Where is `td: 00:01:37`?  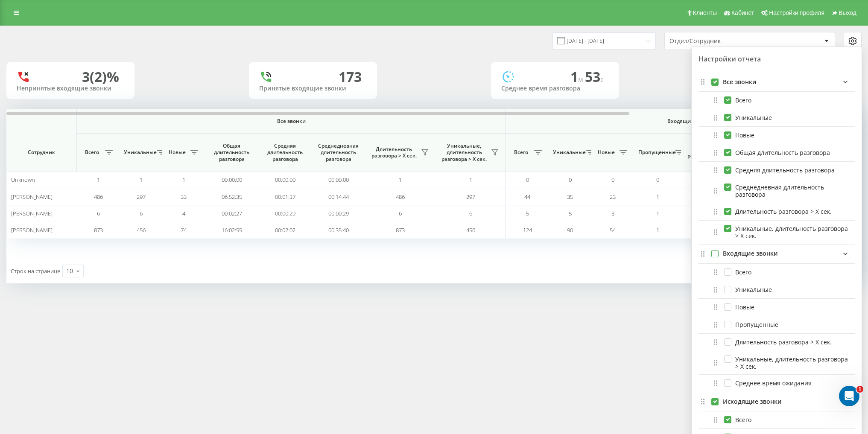
td: 00:01:37 is located at coordinates (284, 196).